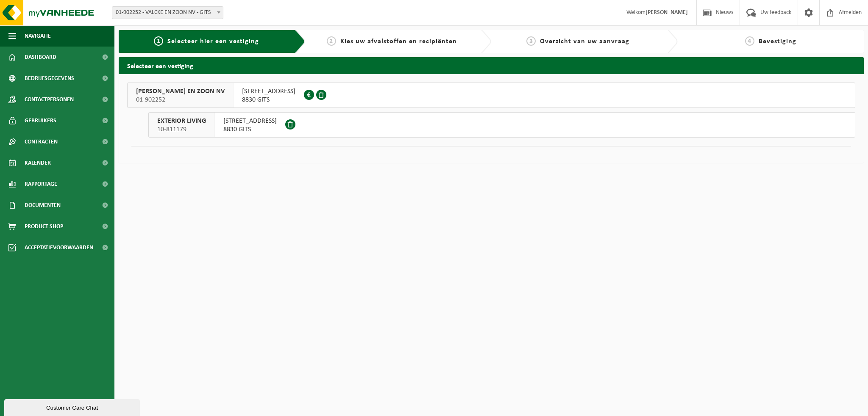 Image resolution: width=868 pixels, height=416 pixels. Describe the element at coordinates (180, 100) in the screenshot. I see `span: 01-902252` at that location.